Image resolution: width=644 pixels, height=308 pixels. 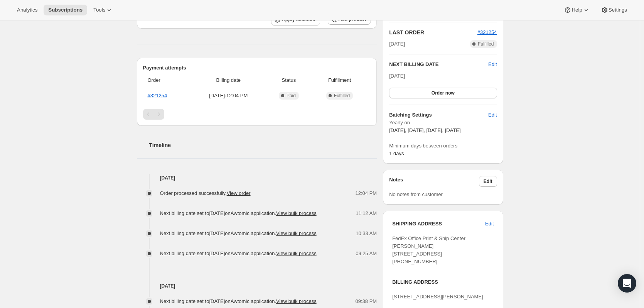 What do you see at coordinates (65, 10) in the screenshot?
I see `button: Subscriptions` at bounding box center [65, 10].